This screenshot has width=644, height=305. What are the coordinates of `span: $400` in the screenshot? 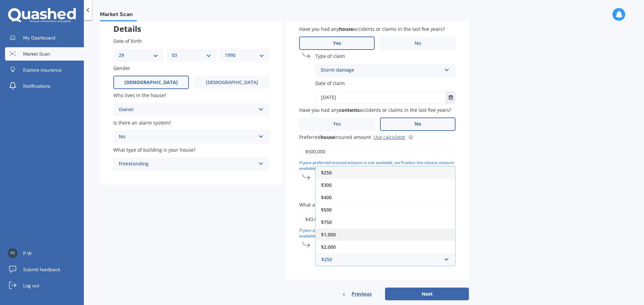 It's located at (326, 198).